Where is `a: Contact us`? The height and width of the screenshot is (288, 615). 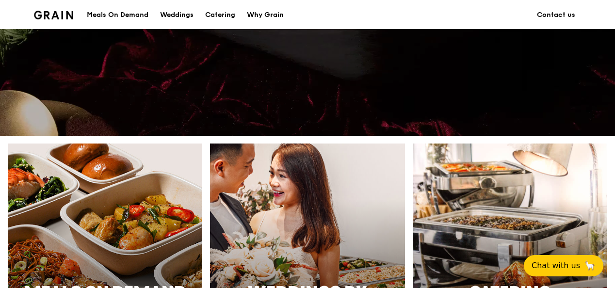
a: Contact us is located at coordinates (555, 15).